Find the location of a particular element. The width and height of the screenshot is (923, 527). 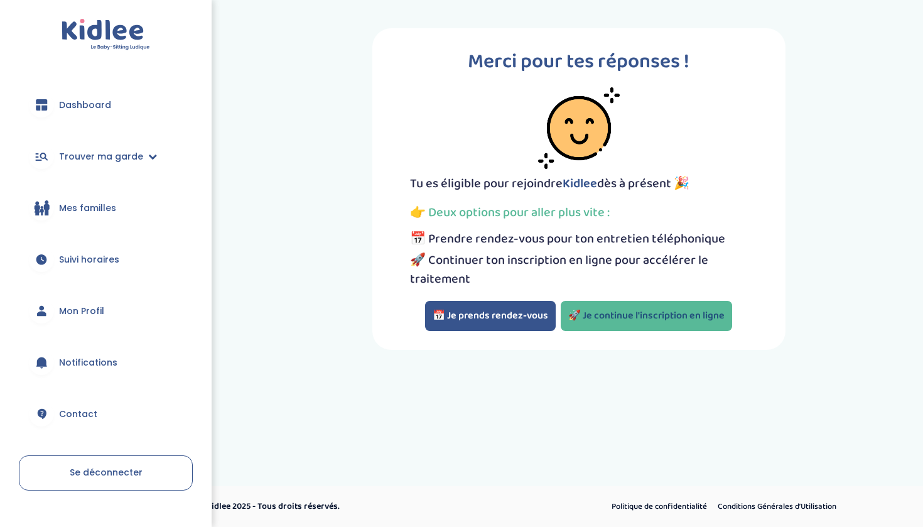

p: © Kidlee 2025 - Tous droits réservés. is located at coordinates (357, 506).